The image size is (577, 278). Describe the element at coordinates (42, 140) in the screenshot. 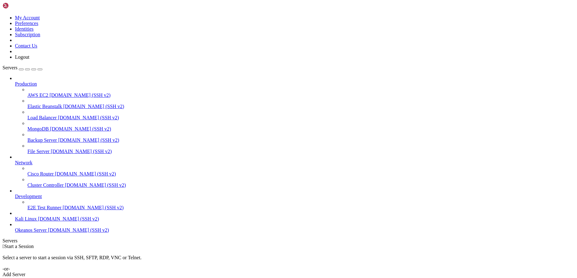

I see `span: Backup Server` at that location.